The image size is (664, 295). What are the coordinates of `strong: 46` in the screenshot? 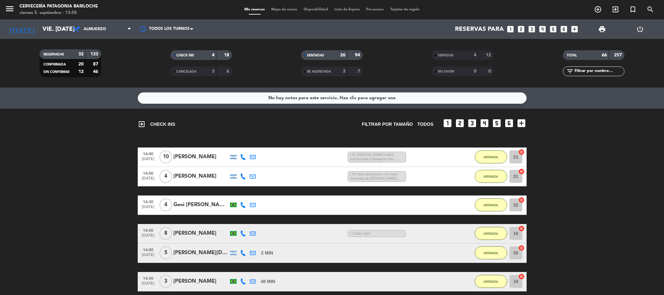 It's located at (96, 72).